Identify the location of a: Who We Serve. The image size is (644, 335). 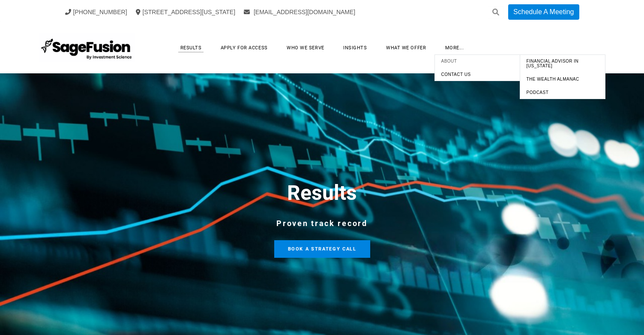
(305, 48).